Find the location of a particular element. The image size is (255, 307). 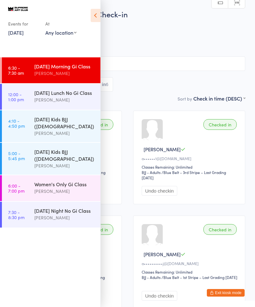

time: 6:00 - 7:00 pm is located at coordinates (16, 188).